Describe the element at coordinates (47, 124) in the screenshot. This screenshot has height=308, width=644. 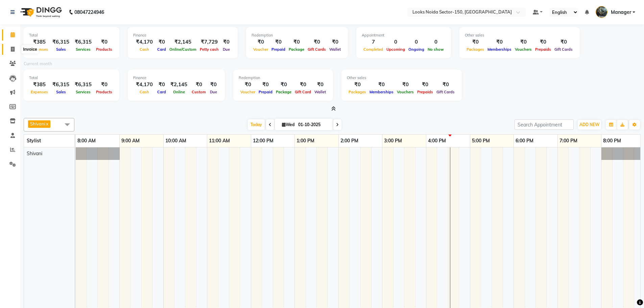
I see `a: x` at that location.